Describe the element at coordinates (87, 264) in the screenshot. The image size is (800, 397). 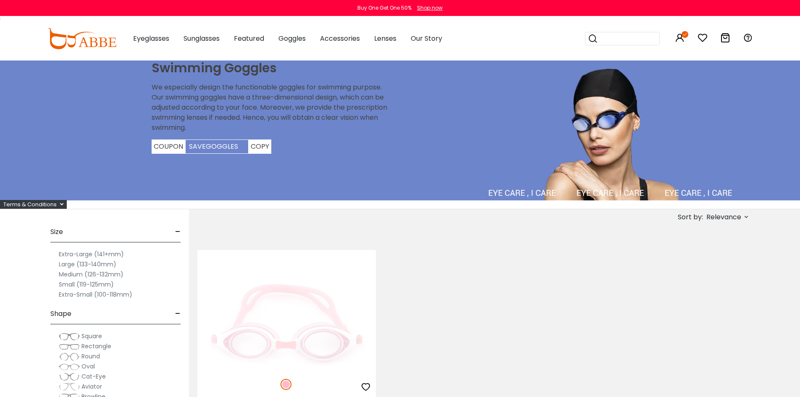
I see `label: Large (133-140mm)` at that location.